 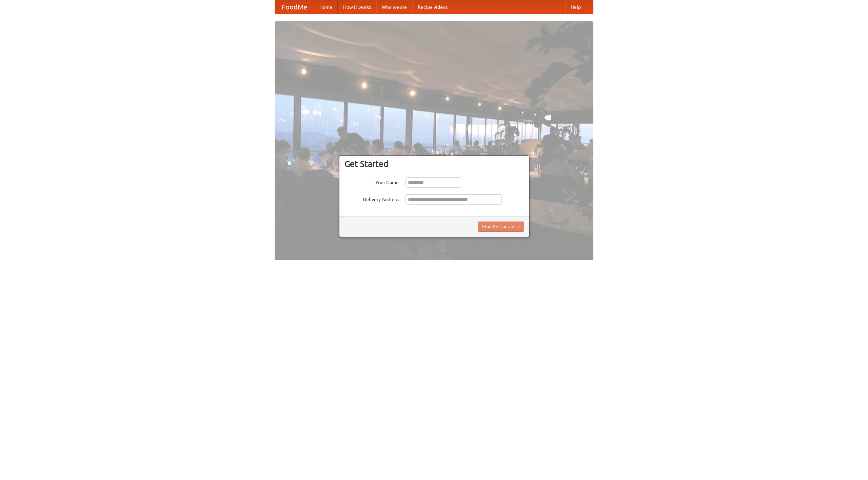 I want to click on a: Help, so click(x=576, y=8).